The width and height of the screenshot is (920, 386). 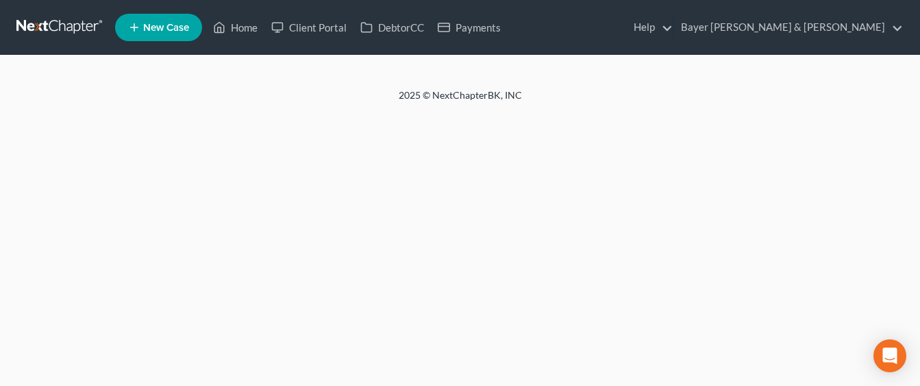 I want to click on a: Home, so click(x=235, y=27).